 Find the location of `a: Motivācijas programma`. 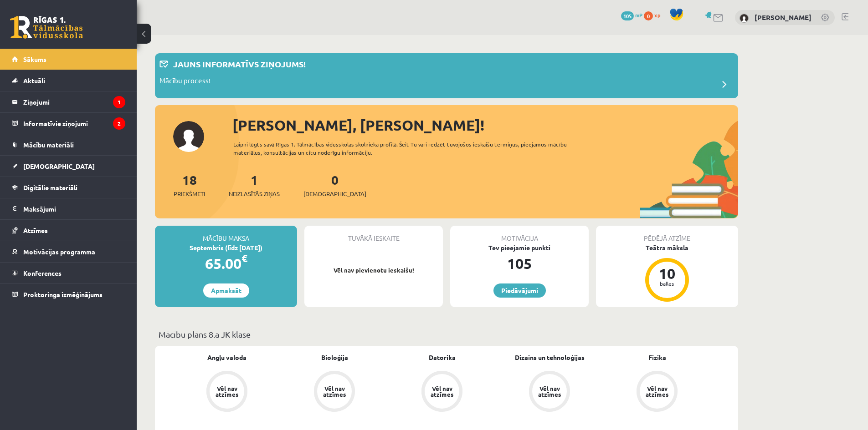

a: Motivācijas programma is located at coordinates (68, 252).